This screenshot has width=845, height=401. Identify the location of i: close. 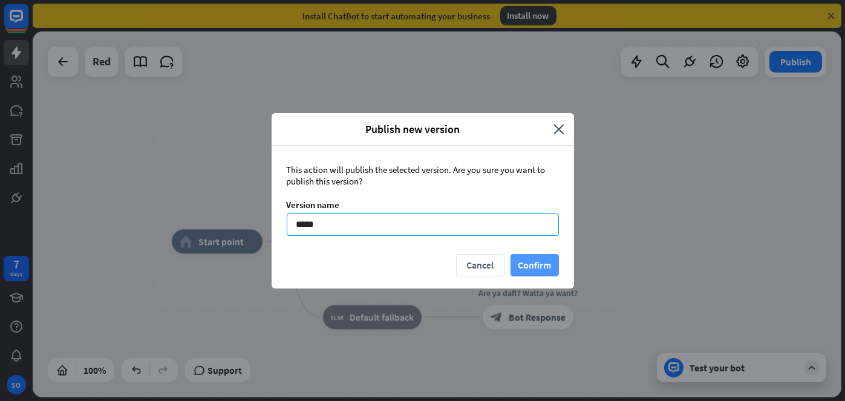
(560, 129).